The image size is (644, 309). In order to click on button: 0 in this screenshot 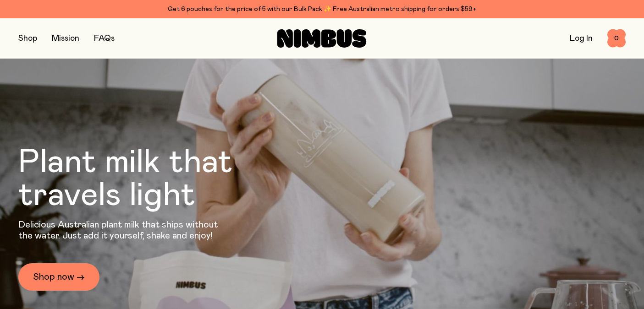, I will do `click(616, 38)`.